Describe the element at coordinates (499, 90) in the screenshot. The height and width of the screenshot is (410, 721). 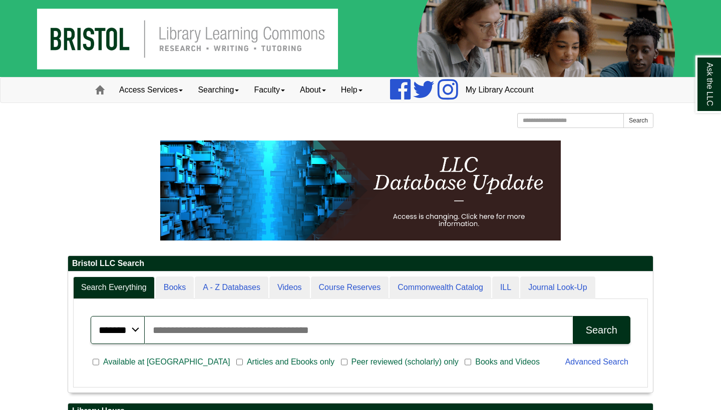
I see `a: My Library Account` at that location.